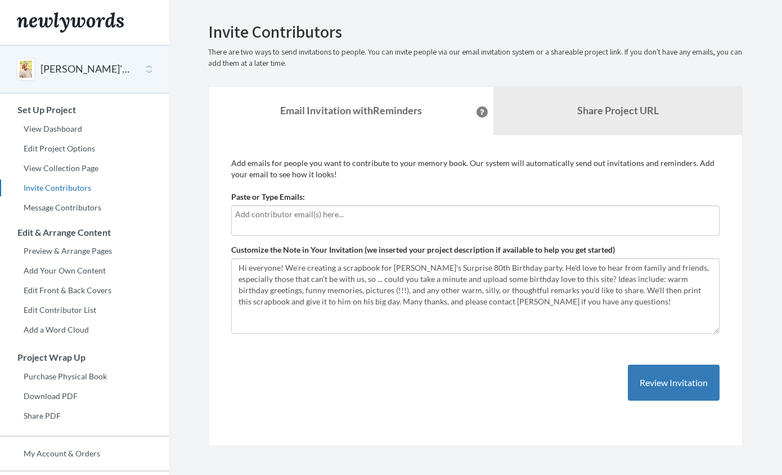 The width and height of the screenshot is (782, 475). Describe the element at coordinates (84, 357) in the screenshot. I see `h3: Project Wrap Up` at that location.